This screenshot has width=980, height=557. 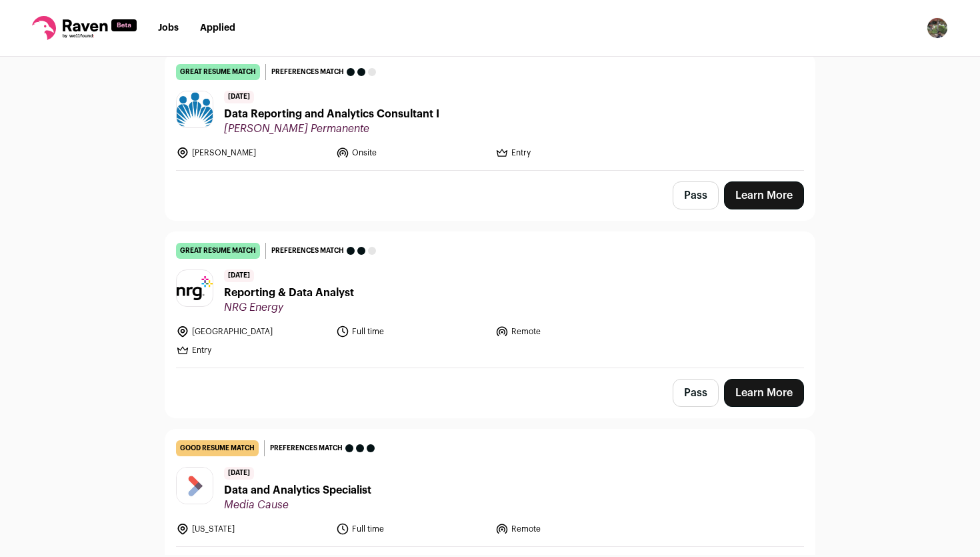 I want to click on li: Onsite, so click(x=412, y=152).